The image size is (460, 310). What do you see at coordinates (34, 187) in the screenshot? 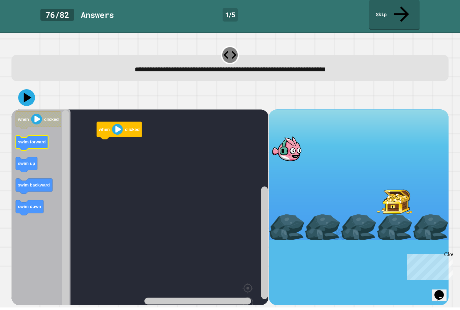
I see `text: swim backward` at bounding box center [34, 187].